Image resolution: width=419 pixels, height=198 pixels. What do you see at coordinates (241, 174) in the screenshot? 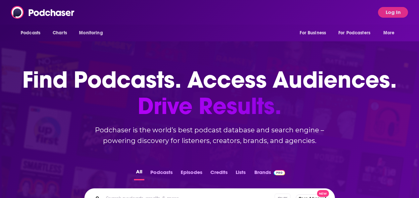
I see `button: Lists` at bounding box center [241, 174].